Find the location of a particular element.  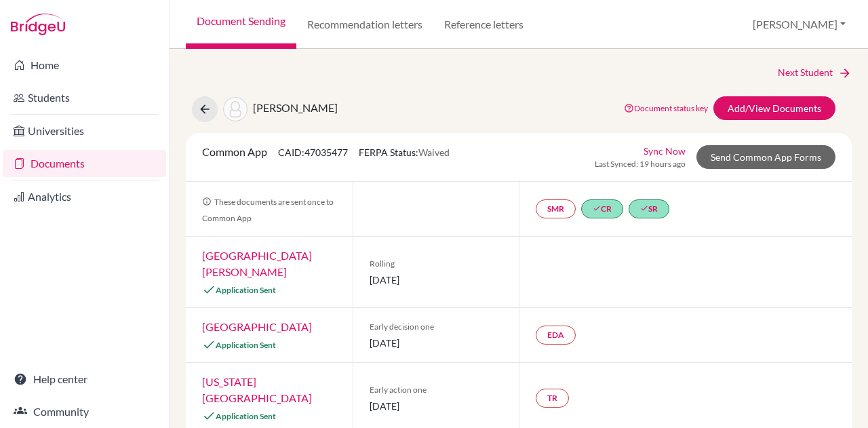

a: Add/View Documents is located at coordinates (775, 108).